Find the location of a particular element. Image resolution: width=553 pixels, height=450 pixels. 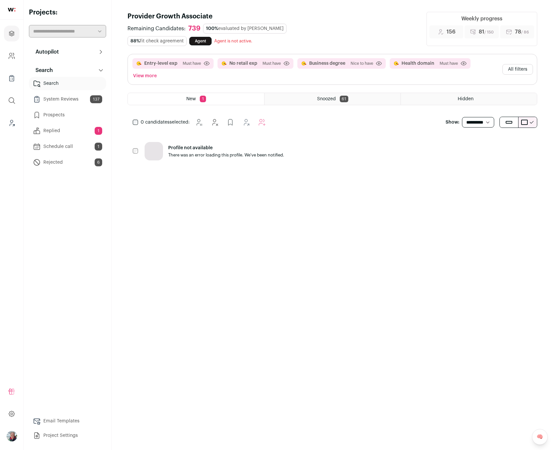

span: 61 is located at coordinates (344, 99).